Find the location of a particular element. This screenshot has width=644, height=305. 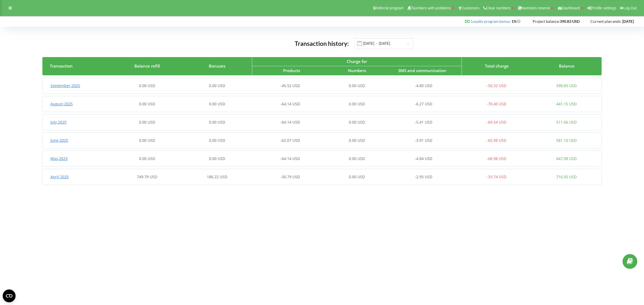

span: Profile settings is located at coordinates (603, 8).